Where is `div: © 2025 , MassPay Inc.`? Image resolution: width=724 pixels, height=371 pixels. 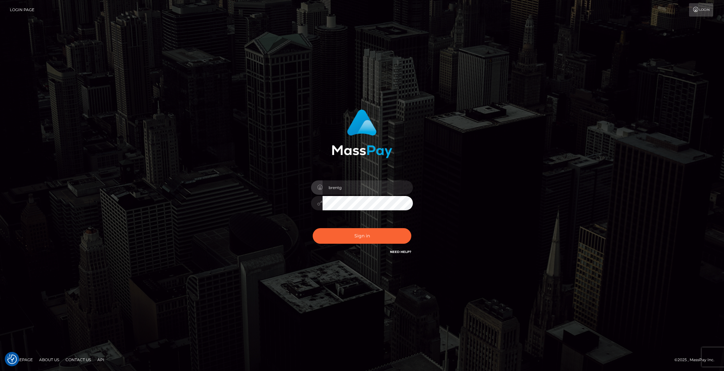 div: © 2025 , MassPay Inc. is located at coordinates (697, 360).